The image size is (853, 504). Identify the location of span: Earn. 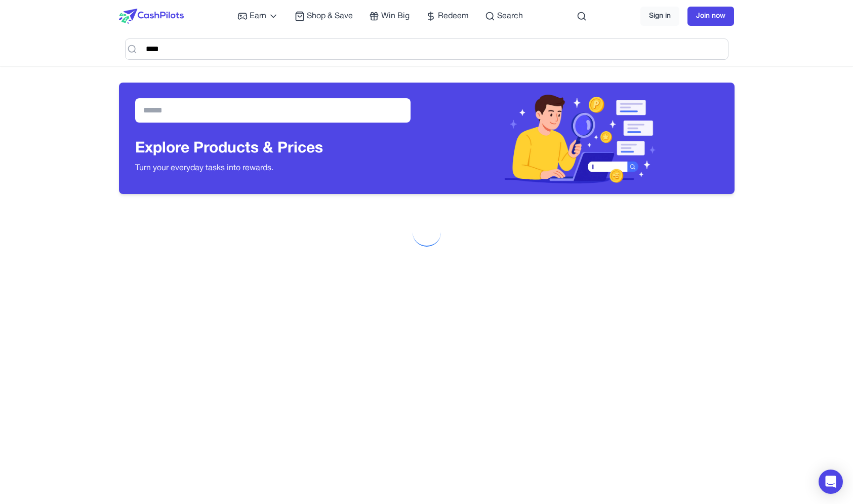
(258, 16).